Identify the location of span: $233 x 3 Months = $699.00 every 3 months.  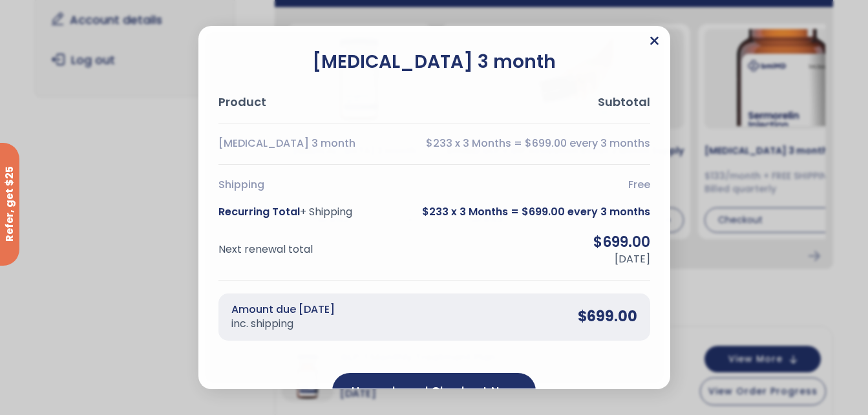
(536, 212).